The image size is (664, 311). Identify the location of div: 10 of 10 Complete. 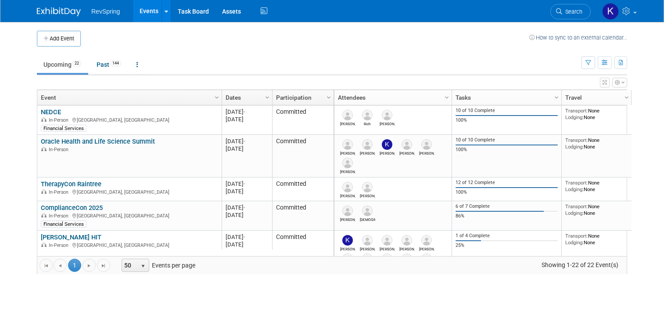
(507, 111).